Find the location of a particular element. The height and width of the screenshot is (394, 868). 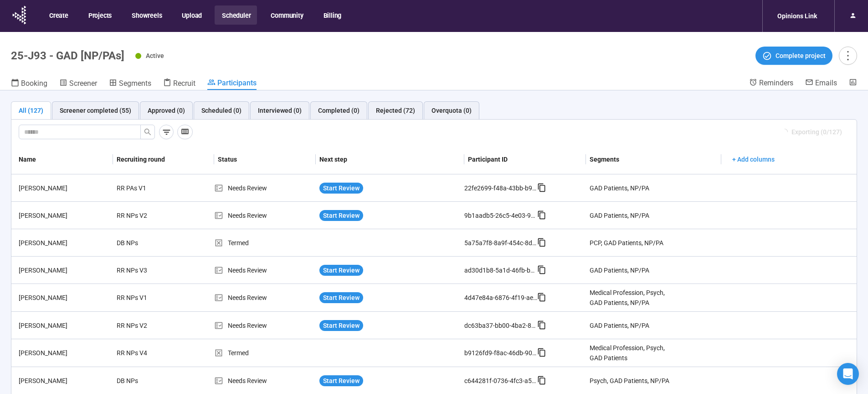

div: PCP, GAD Patients, NP/PA is located at coordinates (627, 243).